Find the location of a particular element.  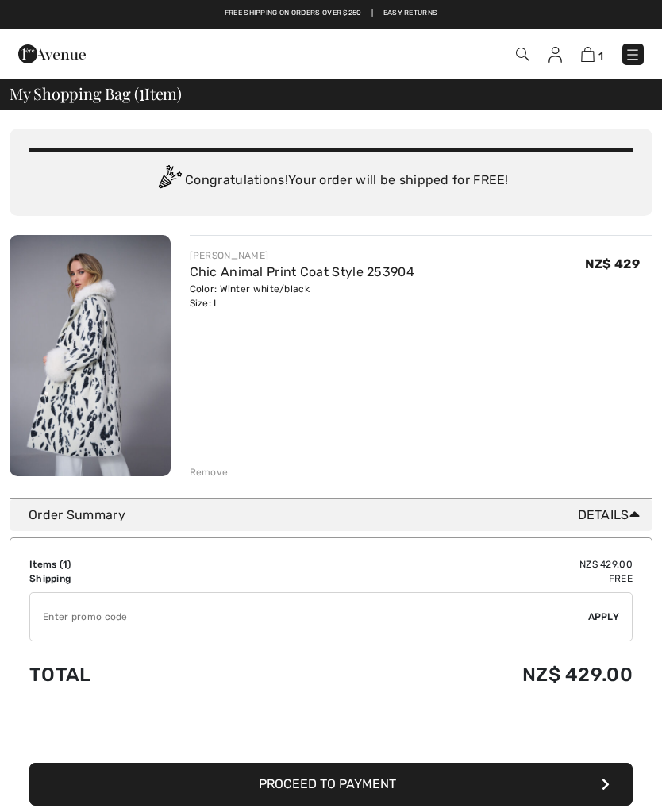

img: 1ère Avenue is located at coordinates (52, 54).